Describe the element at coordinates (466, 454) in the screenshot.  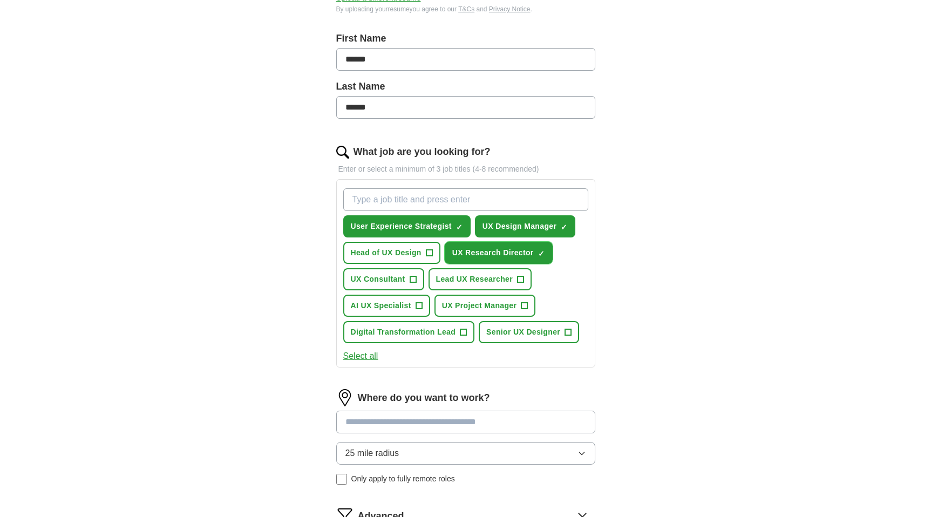
I see `button: 25 mile radius` at that location.